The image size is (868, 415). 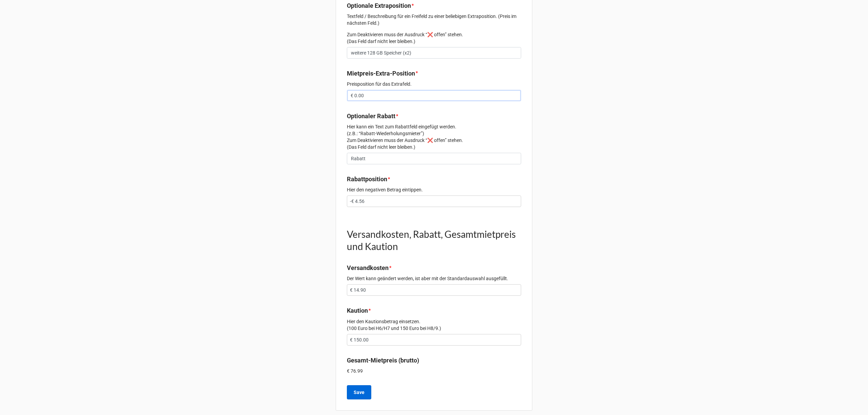 I want to click on b: Gesamt-Mietpreis (brutto), so click(x=383, y=361).